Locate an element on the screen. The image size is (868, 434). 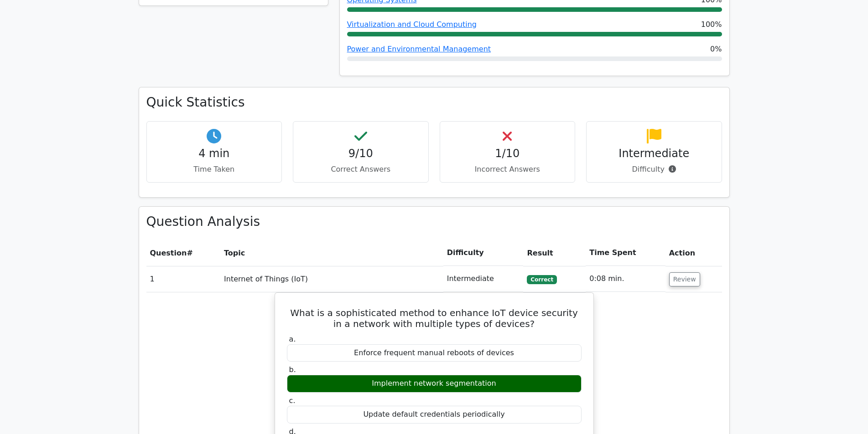
div: Enforce frequent manual reboots of devices is located at coordinates (434, 353).